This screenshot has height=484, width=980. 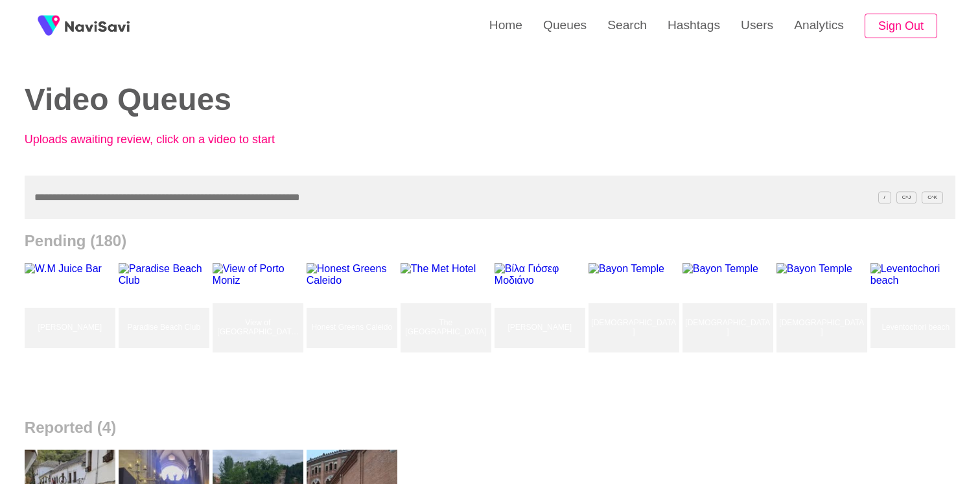 What do you see at coordinates (490, 428) in the screenshot?
I see `h2: Reported (4)` at bounding box center [490, 428].